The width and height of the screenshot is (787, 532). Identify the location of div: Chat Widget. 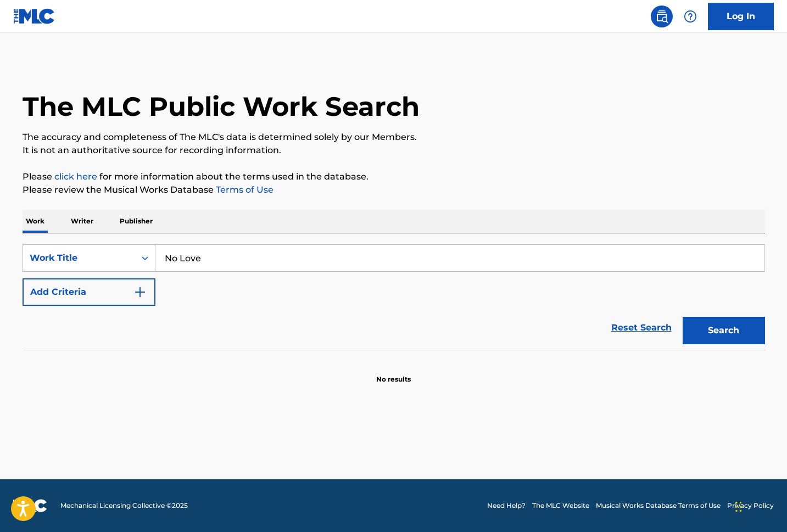
(760, 506).